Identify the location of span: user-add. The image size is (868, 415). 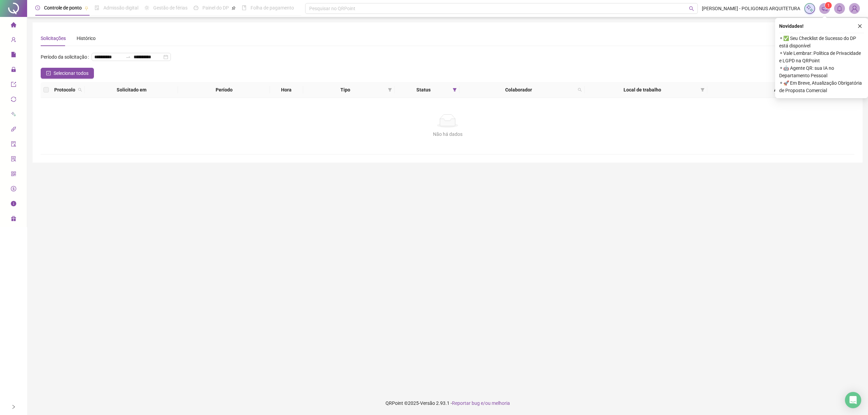
(14, 41).